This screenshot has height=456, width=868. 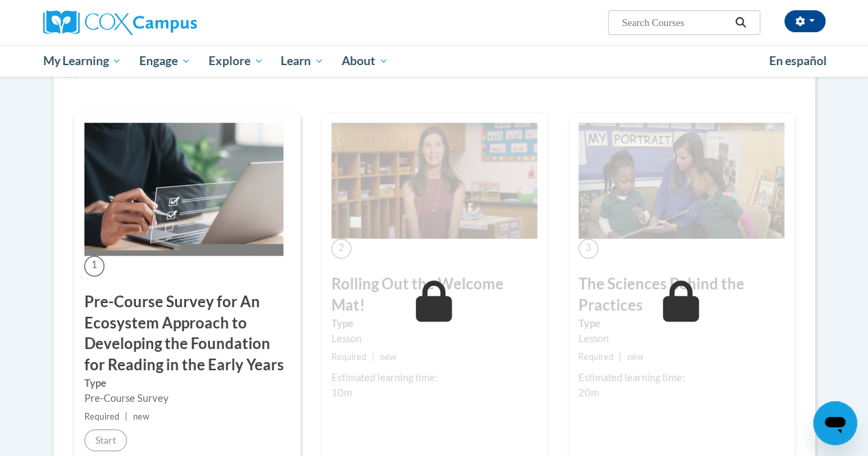 I want to click on span: Engage, so click(x=164, y=61).